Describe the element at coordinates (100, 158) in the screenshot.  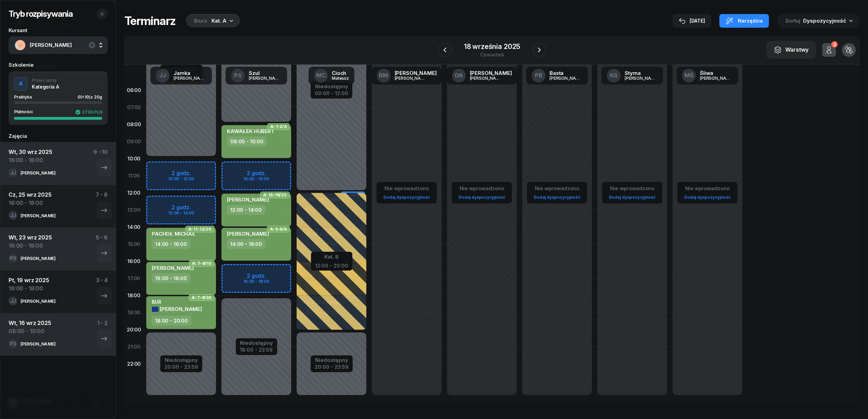
I see `div: 9 - 10` at that location.